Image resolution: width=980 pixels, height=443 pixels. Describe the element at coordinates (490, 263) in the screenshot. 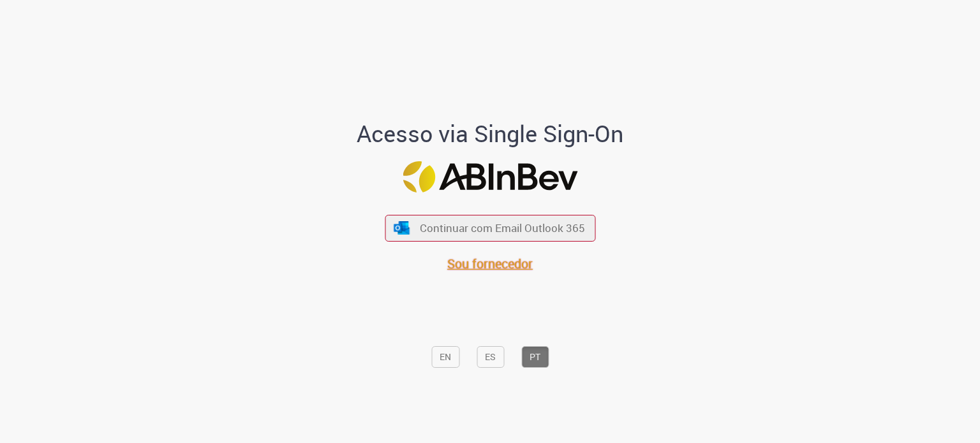

I see `span: Sou fornecedor` at that location.